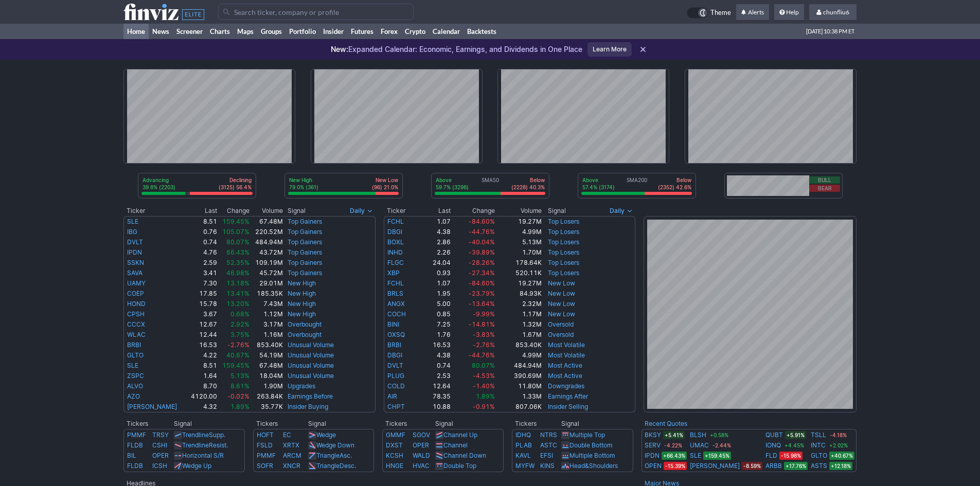  What do you see at coordinates (825, 188) in the screenshot?
I see `button: Bear` at bounding box center [825, 188].